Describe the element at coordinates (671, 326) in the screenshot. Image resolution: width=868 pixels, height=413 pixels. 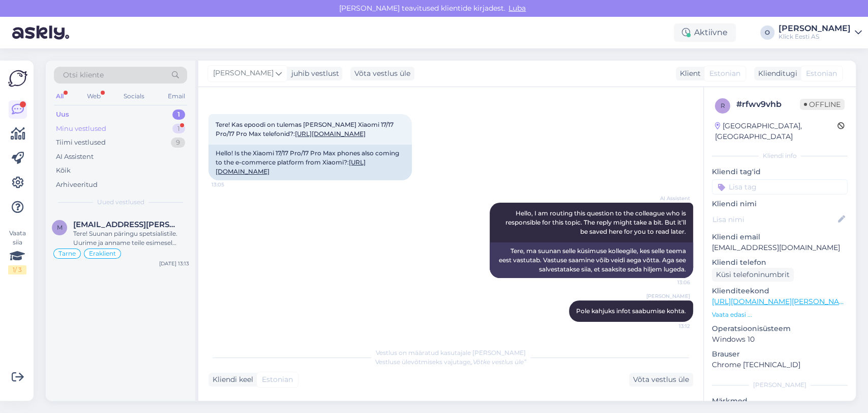
I see `span: 13:12` at that location.